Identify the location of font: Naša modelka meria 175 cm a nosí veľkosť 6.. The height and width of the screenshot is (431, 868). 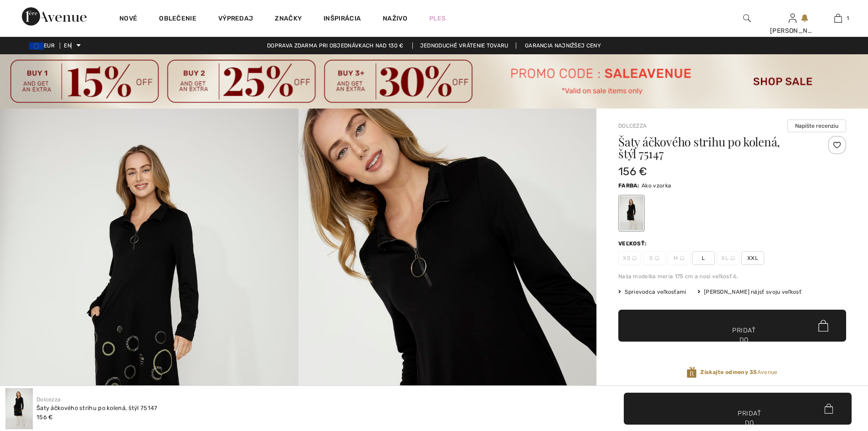
(678, 277).